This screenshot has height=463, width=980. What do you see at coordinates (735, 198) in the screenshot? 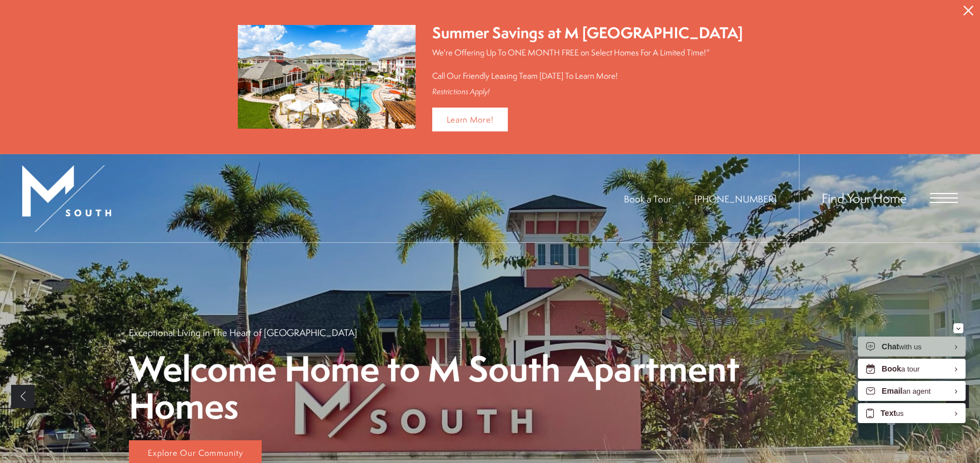
I see `a: Call Us at 813-570-8014` at bounding box center [735, 198].